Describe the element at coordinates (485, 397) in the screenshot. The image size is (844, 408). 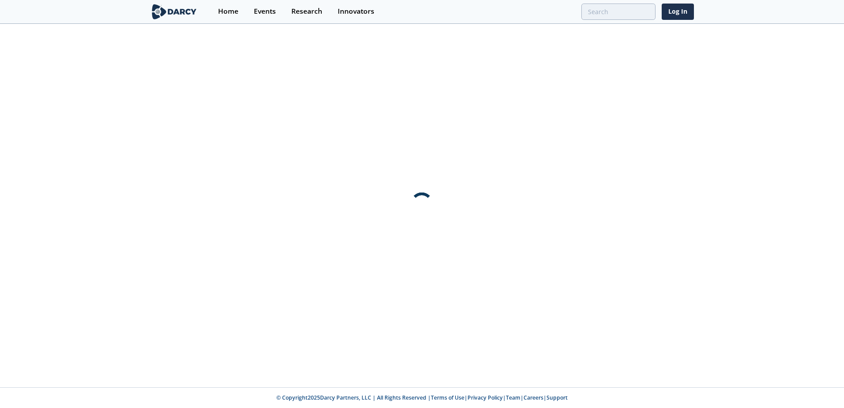
I see `a: Privacy Policy` at that location.